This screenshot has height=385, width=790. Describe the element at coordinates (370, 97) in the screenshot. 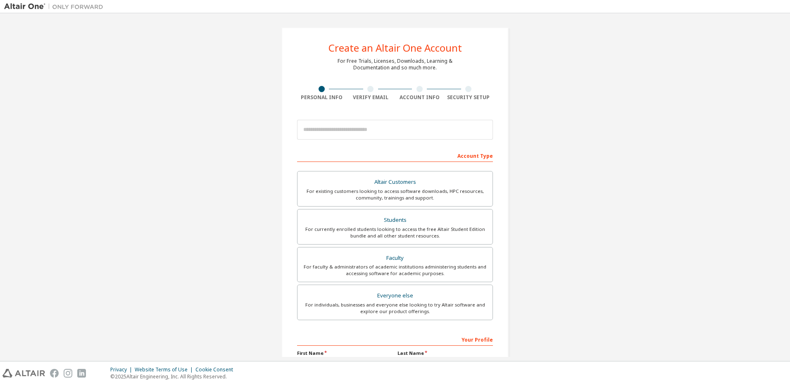

I see `div: Verify Email` at that location.